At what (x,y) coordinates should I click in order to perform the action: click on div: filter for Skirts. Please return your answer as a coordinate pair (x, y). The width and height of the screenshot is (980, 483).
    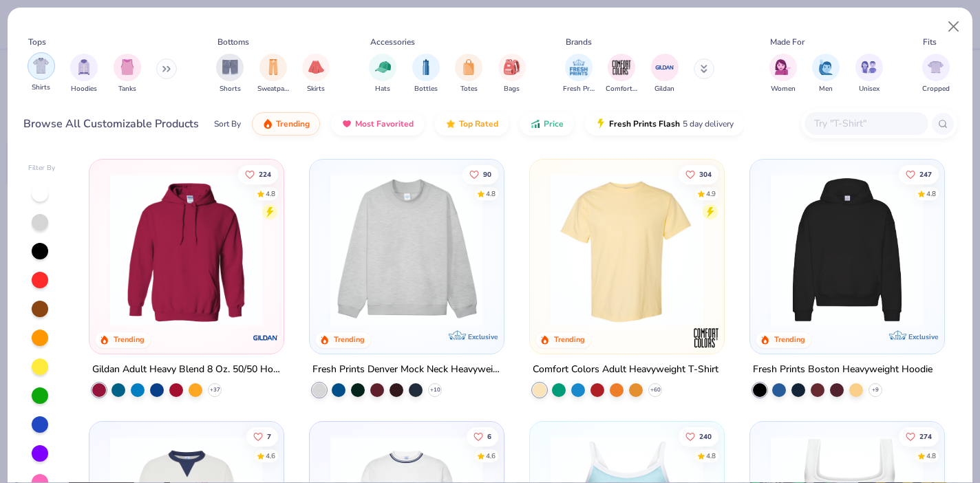
    Looking at the image, I should click on (316, 73).